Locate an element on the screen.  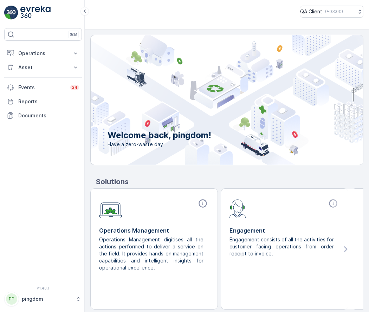
img: logo_light-DOdMpM7g.png is located at coordinates (36, 13).